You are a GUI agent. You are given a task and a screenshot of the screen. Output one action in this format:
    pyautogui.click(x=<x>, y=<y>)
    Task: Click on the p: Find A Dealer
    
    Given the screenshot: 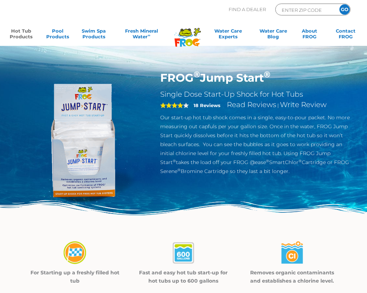 What is the action you would take?
    pyautogui.click(x=247, y=9)
    